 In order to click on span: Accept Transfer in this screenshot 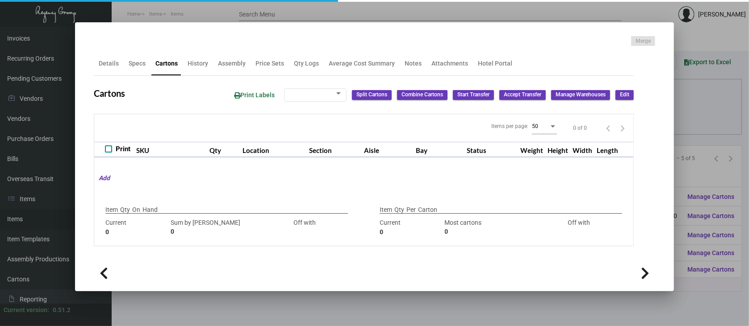, I will do `click(522, 95)`.